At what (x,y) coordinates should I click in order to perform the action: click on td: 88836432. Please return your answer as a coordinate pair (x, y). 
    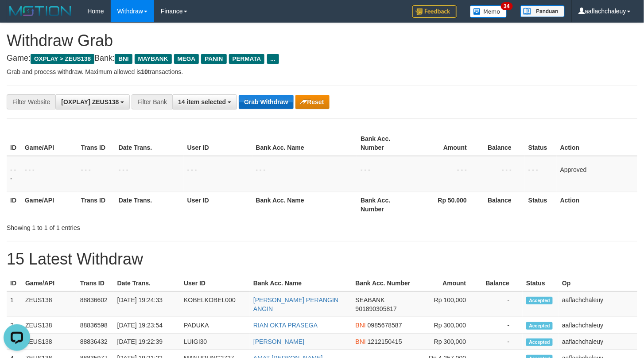
    Looking at the image, I should click on (95, 342).